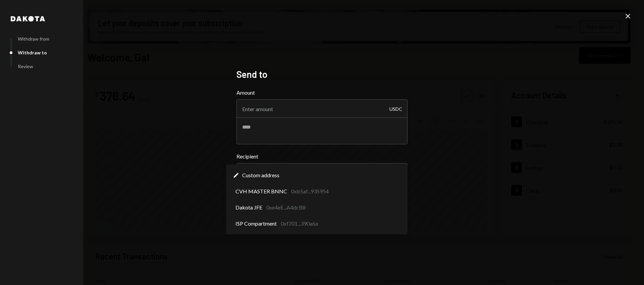  What do you see at coordinates (322, 74) in the screenshot?
I see `h2: Send to` at bounding box center [322, 74].